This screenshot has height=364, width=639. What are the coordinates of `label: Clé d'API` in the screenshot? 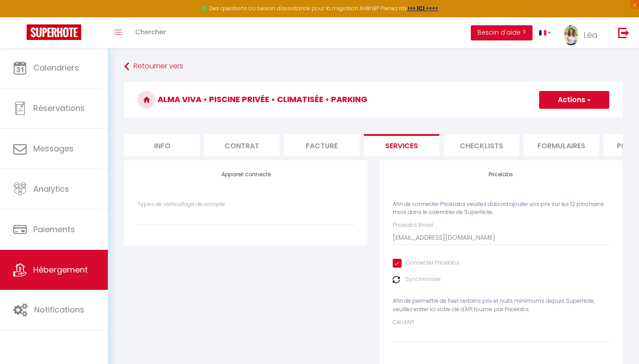 It's located at (403, 322).